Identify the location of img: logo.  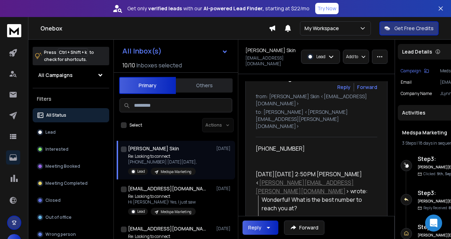
(14, 31).